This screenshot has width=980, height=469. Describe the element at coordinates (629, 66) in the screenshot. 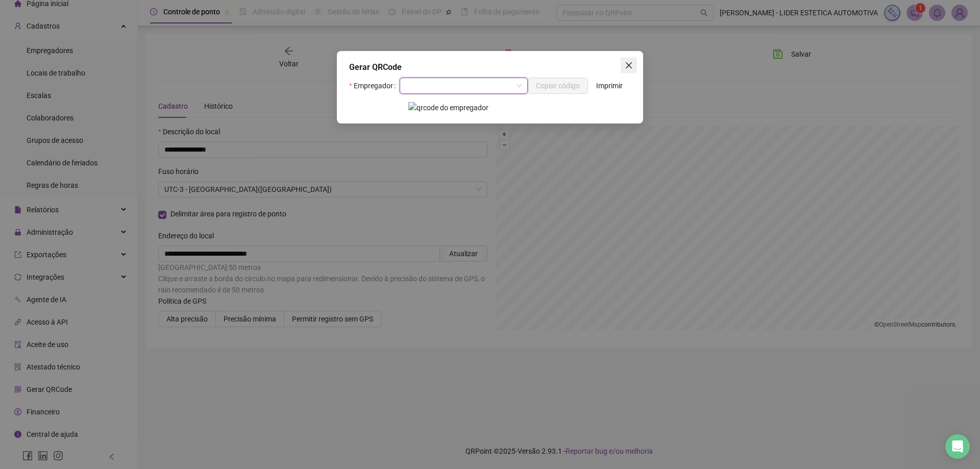

I see `span: close` at that location.